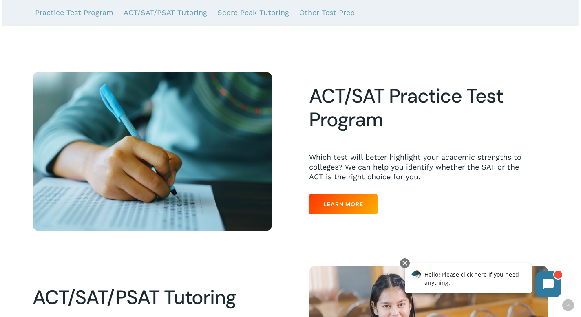  What do you see at coordinates (418, 108) in the screenshot?
I see `h2: ACT/SAT Practice Test Program` at bounding box center [418, 108].